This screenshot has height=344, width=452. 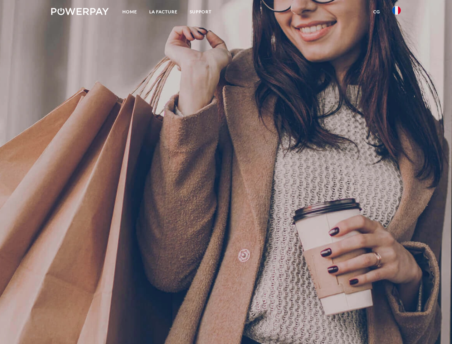 What do you see at coordinates (163, 12) in the screenshot?
I see `a: LA FACTURE` at bounding box center [163, 12].